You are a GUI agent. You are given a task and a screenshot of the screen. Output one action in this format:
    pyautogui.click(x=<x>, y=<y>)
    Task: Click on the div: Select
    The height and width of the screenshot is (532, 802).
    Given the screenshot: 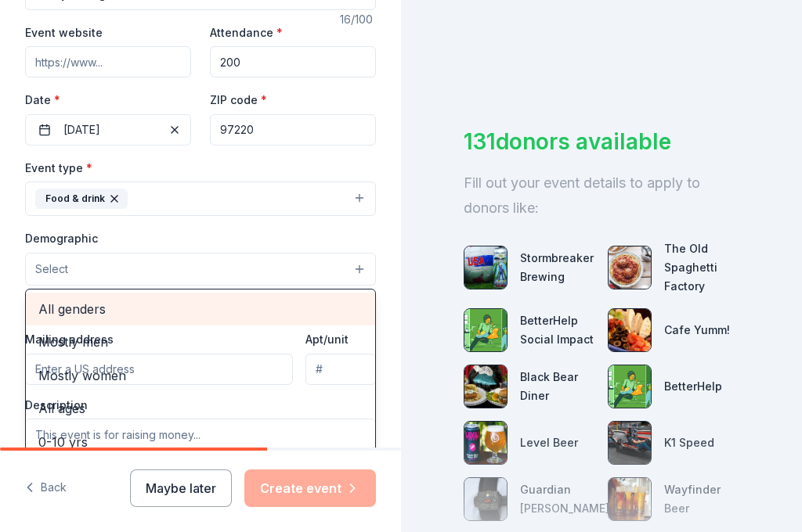 What is the action you would take?
    pyautogui.click(x=200, y=383)
    